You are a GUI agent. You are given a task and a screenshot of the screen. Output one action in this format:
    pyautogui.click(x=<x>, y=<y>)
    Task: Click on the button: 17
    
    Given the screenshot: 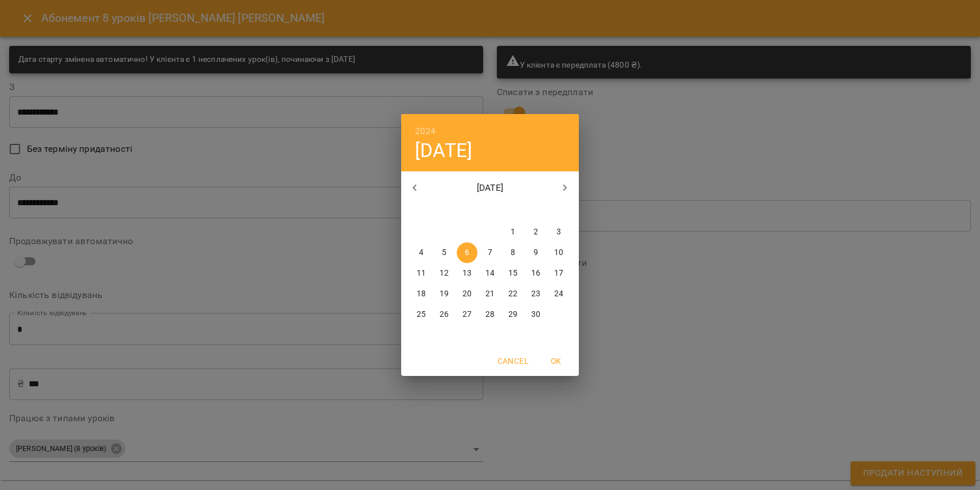 What is the action you would take?
    pyautogui.click(x=559, y=273)
    